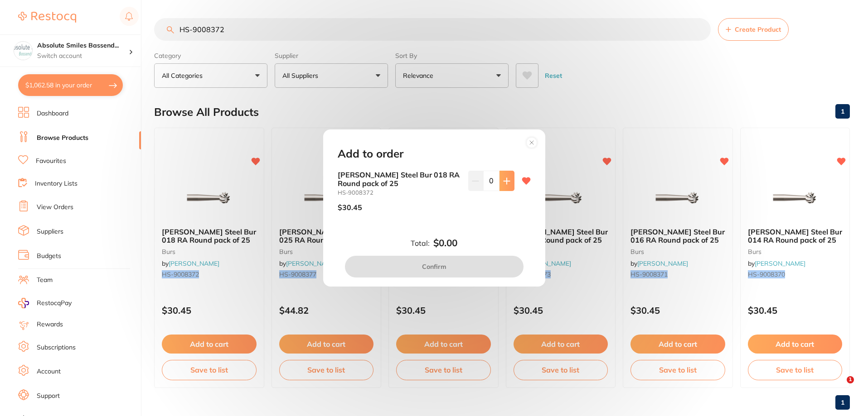  What do you see at coordinates (851, 380) in the screenshot?
I see `span: 1` at bounding box center [851, 380].